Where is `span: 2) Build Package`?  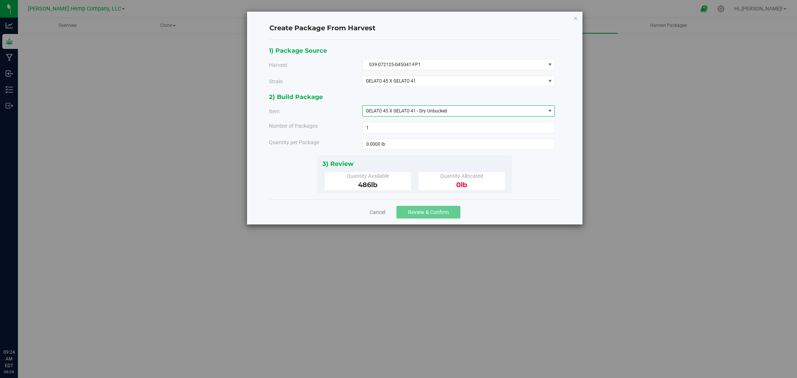
span: 2) Build Package is located at coordinates (296, 97).